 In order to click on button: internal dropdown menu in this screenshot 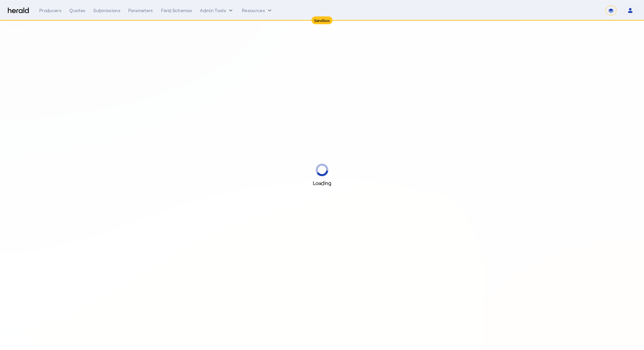, I will do `click(217, 11)`.